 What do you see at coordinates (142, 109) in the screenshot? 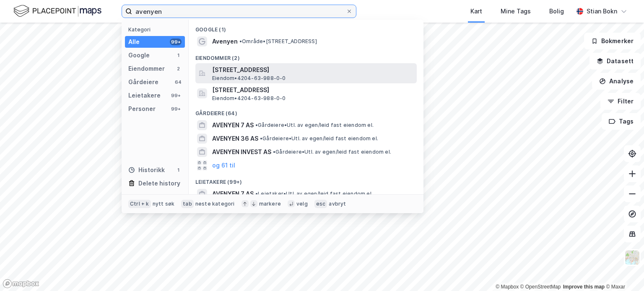
I see `div: Personer` at bounding box center [142, 109].